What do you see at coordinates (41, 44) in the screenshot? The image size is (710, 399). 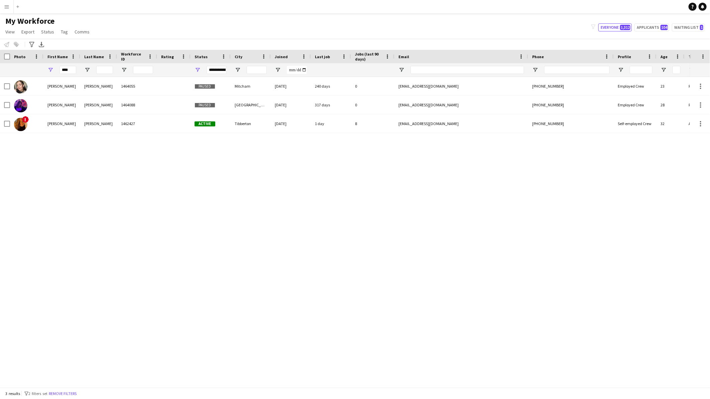 I see `app-action-btn: Export XLSX` at bounding box center [41, 44].